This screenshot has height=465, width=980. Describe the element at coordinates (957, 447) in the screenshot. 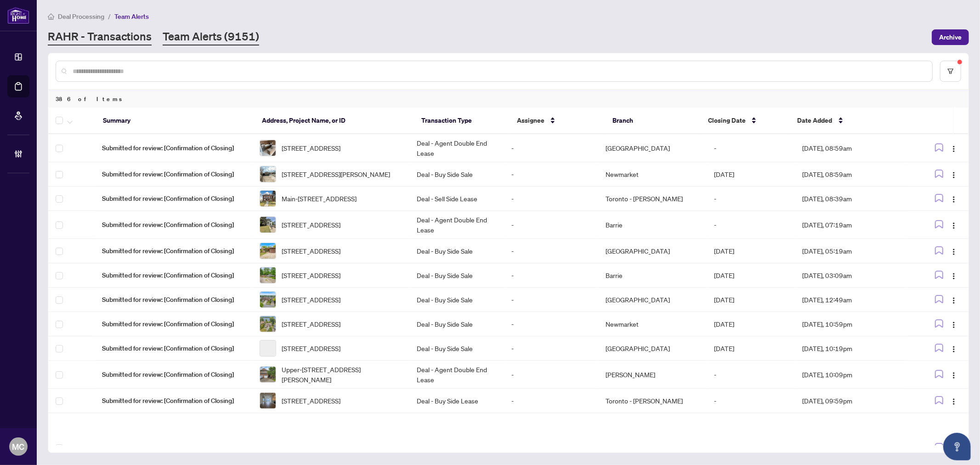

I see `button: Open asap` at that location.